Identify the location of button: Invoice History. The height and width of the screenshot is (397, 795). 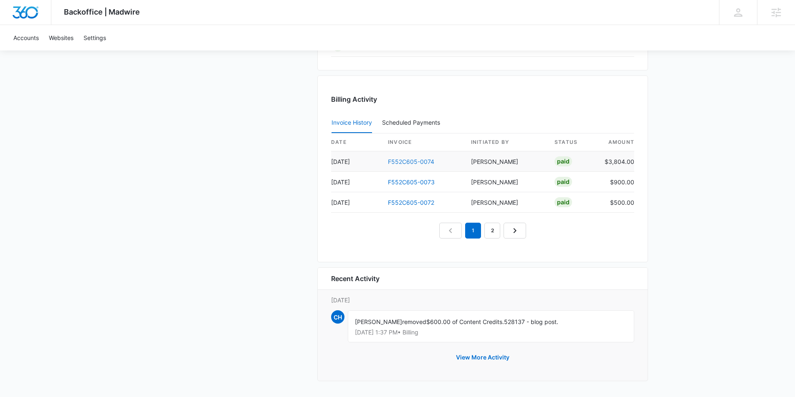
(351, 123).